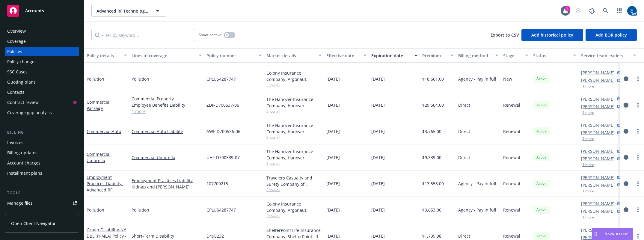 This screenshot has width=644, height=240. What do you see at coordinates (234, 55) in the screenshot?
I see `button: Policy number` at bounding box center [234, 55].